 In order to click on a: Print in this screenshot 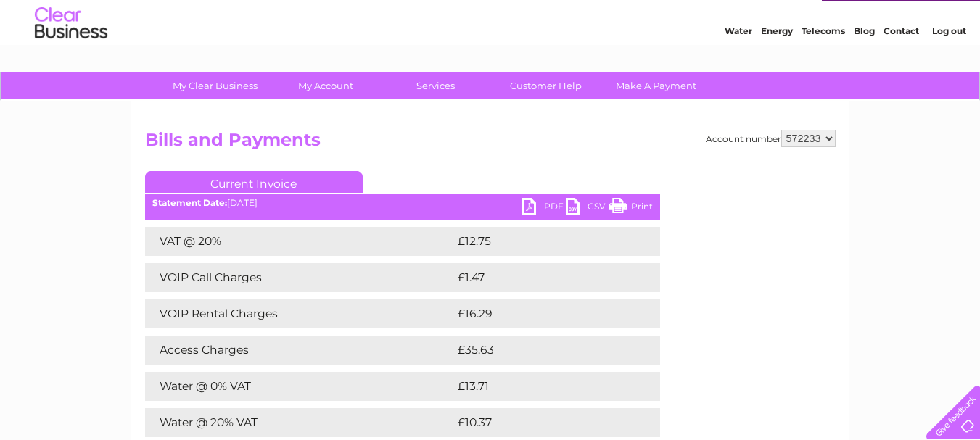, I will do `click(631, 209)`.